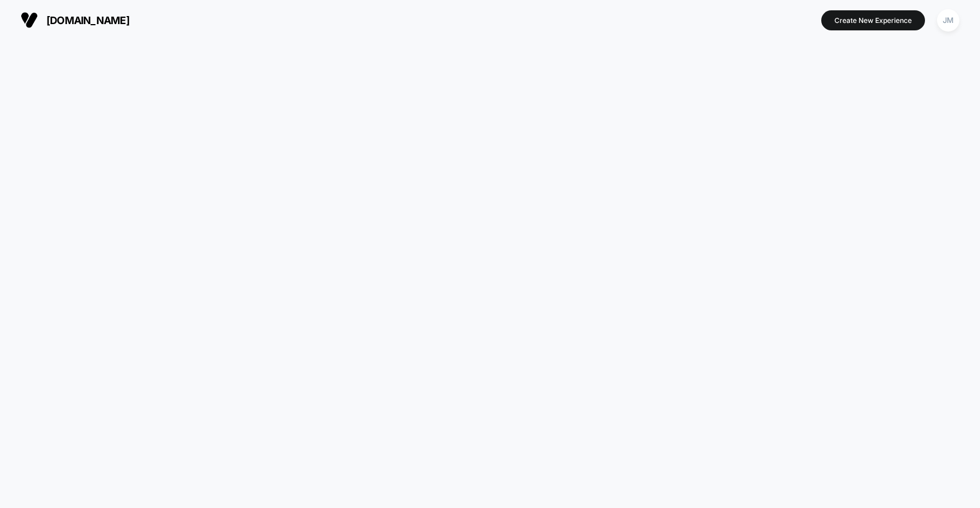 The width and height of the screenshot is (980, 508). I want to click on div: JM, so click(948, 20).